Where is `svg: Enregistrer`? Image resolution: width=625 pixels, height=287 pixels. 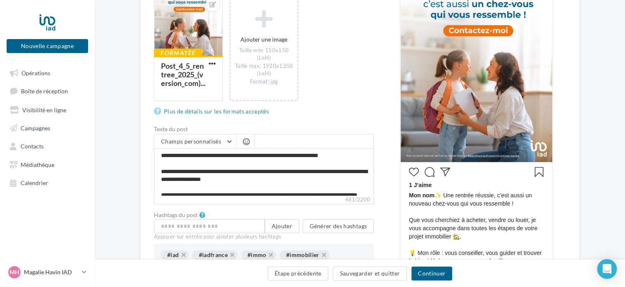 svg: Enregistrer is located at coordinates (539, 172).